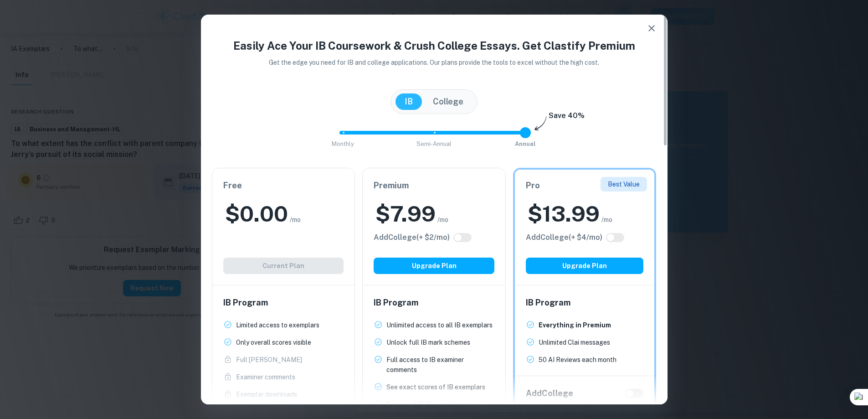 This screenshot has width=868, height=419. Describe the element at coordinates (540, 124) in the screenshot. I see `img: subscription-arrow.svg` at that location.